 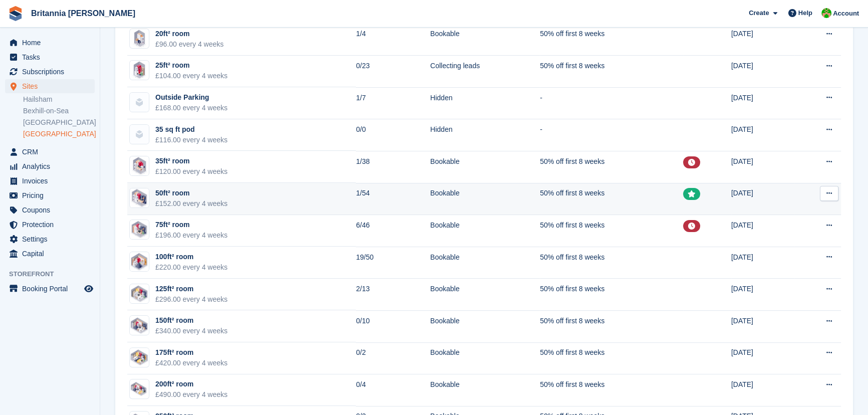 What do you see at coordinates (52, 225) in the screenshot?
I see `span: Protection` at bounding box center [52, 225].